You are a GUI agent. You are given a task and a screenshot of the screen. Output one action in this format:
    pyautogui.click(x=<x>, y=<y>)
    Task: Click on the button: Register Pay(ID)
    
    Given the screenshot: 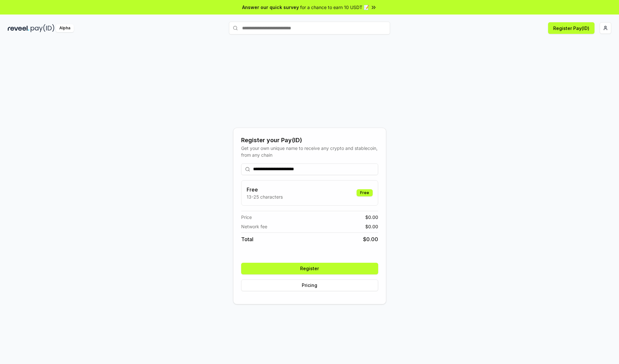 What is the action you would take?
    pyautogui.click(x=571, y=28)
    